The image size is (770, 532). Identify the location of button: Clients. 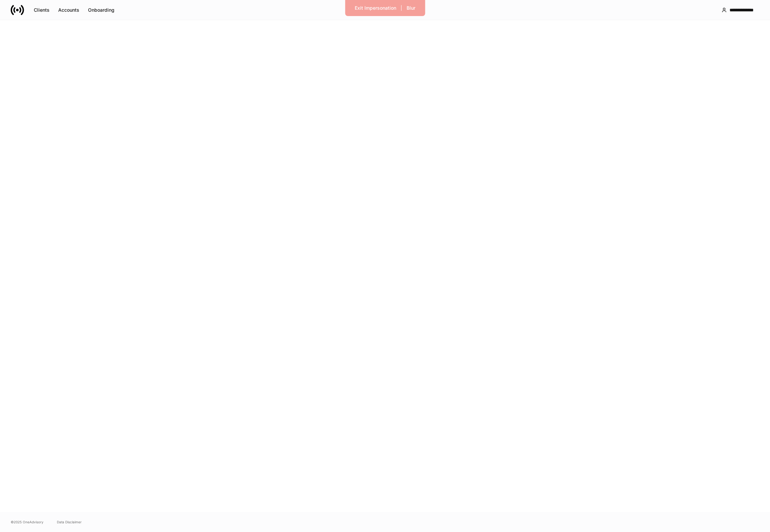
(41, 10).